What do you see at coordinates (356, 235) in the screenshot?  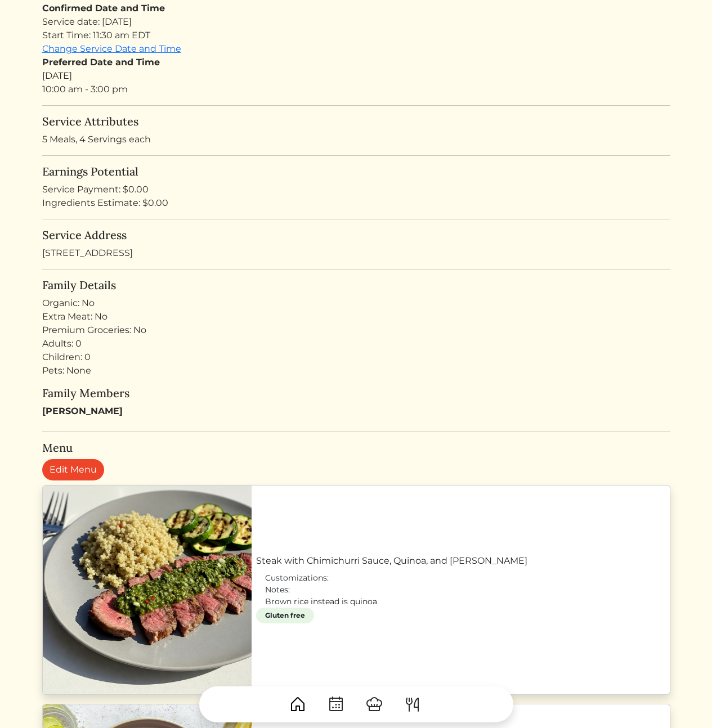 I see `h5: Service Address` at bounding box center [356, 235].